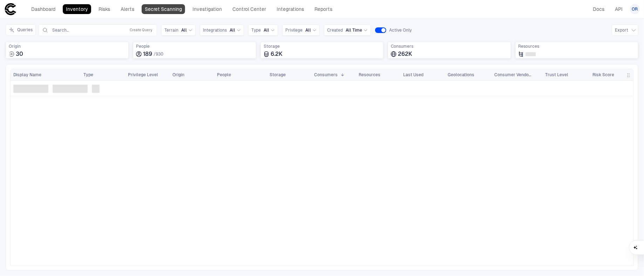 The image size is (644, 276). Describe the element at coordinates (22, 30) in the screenshot. I see `div: Expand queries side panel` at that location.